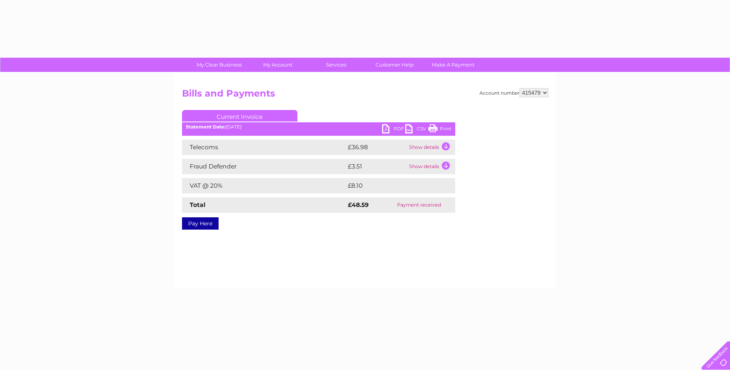 The image size is (730, 370). What do you see at coordinates (417, 130) in the screenshot?
I see `a: CSV` at bounding box center [417, 130].